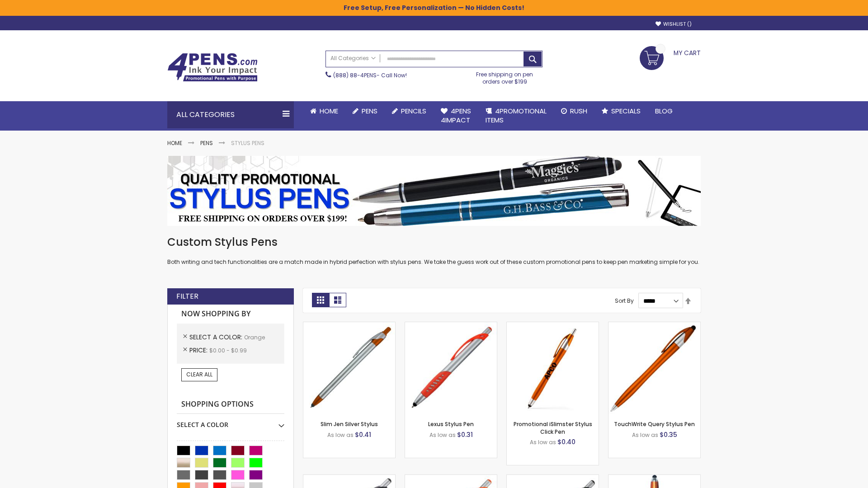 This screenshot has height=488, width=868. I want to click on a: (888) 88-4PENS, so click(355, 75).